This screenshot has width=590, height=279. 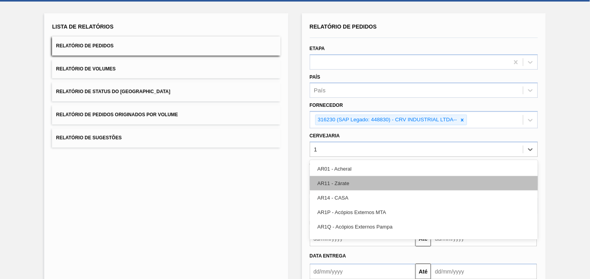 I want to click on span: Data Entrega, so click(x=328, y=256).